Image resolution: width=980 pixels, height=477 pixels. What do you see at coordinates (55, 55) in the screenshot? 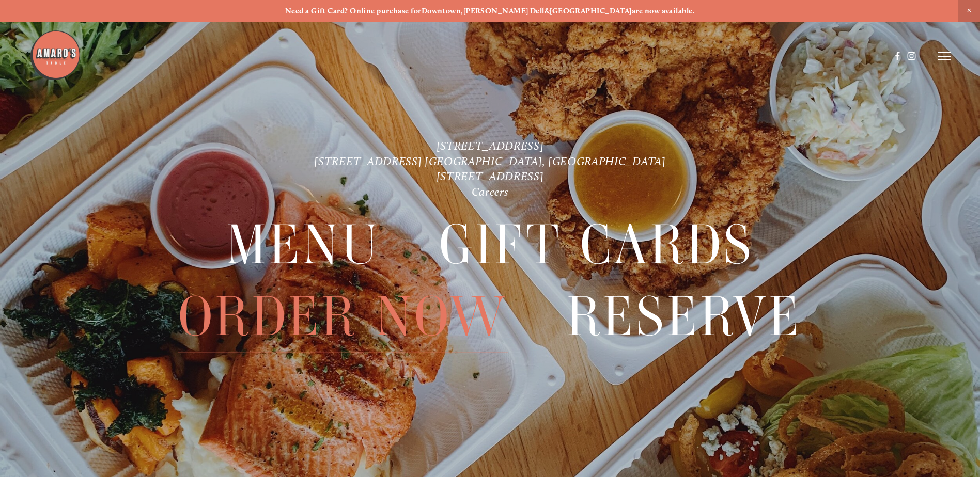
I see `img: Amaro's Table` at bounding box center [55, 55].